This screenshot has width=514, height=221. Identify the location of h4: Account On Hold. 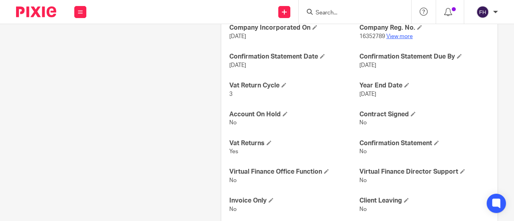
(294, 114).